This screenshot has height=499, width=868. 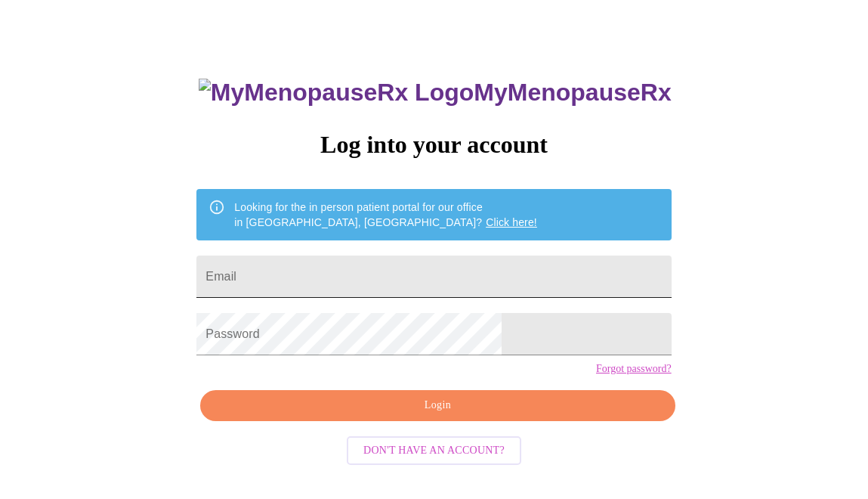 What do you see at coordinates (438, 405) in the screenshot?
I see `span: Login` at bounding box center [438, 405].